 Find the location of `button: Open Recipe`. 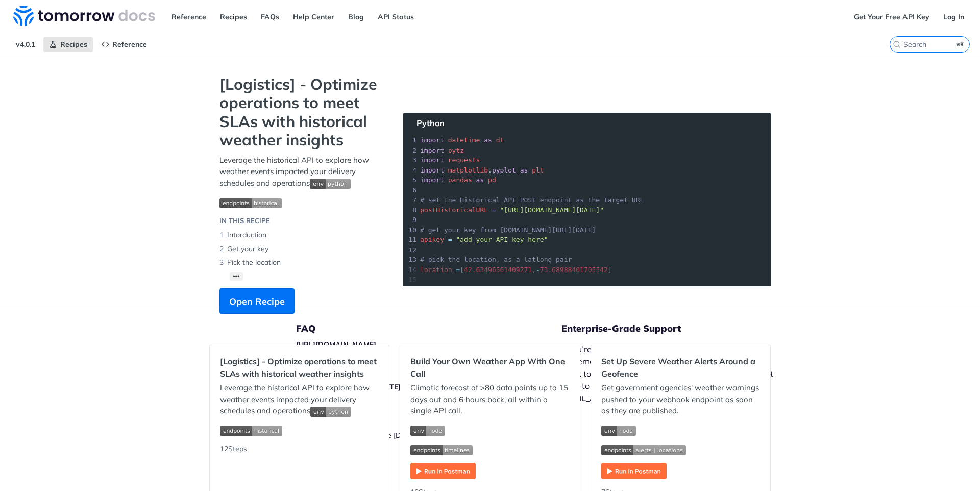

button: Open Recipe is located at coordinates (257, 301).